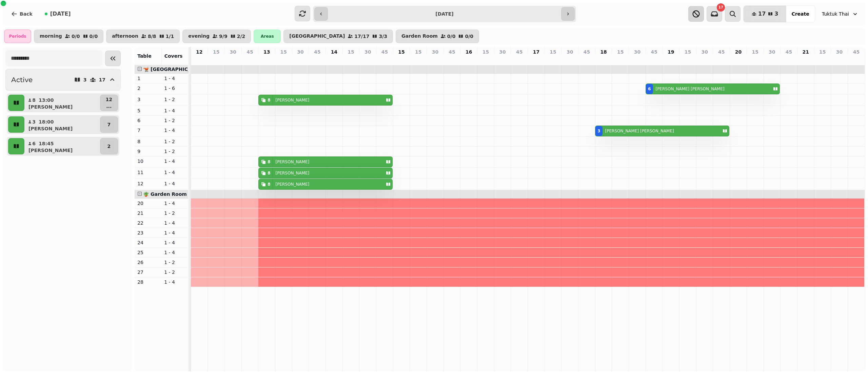 The width and height of the screenshot is (868, 374). What do you see at coordinates (175, 88) in the screenshot?
I see `p: 1 - 6` at bounding box center [175, 88].